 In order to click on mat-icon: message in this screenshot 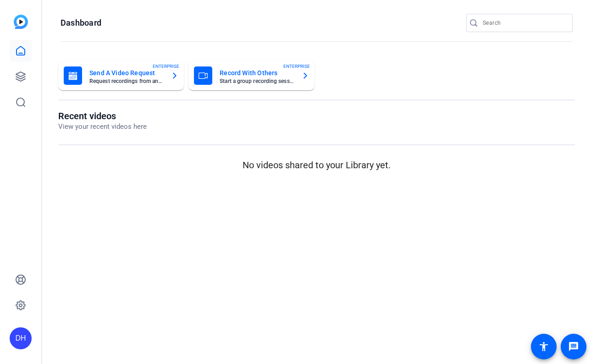, I will do `click(574, 347)`.